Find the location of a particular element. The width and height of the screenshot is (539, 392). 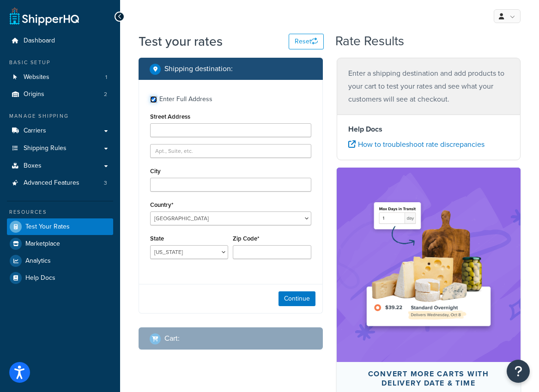

span: Boxes is located at coordinates (33, 166).